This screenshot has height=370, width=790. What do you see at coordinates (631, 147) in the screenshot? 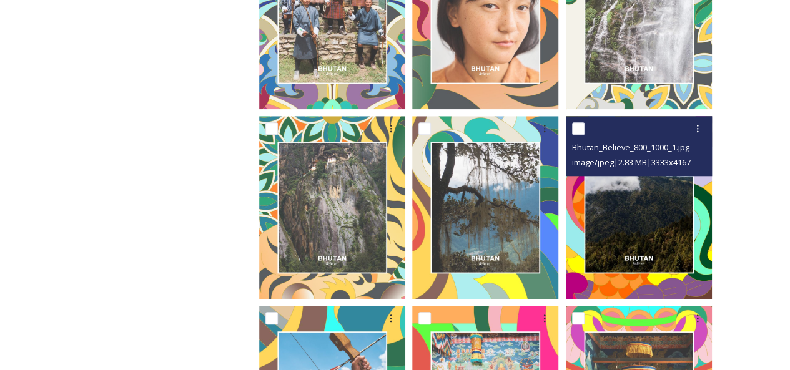
I see `span: Bhutan_Believe_800_1000_1.jpg` at bounding box center [631, 147].